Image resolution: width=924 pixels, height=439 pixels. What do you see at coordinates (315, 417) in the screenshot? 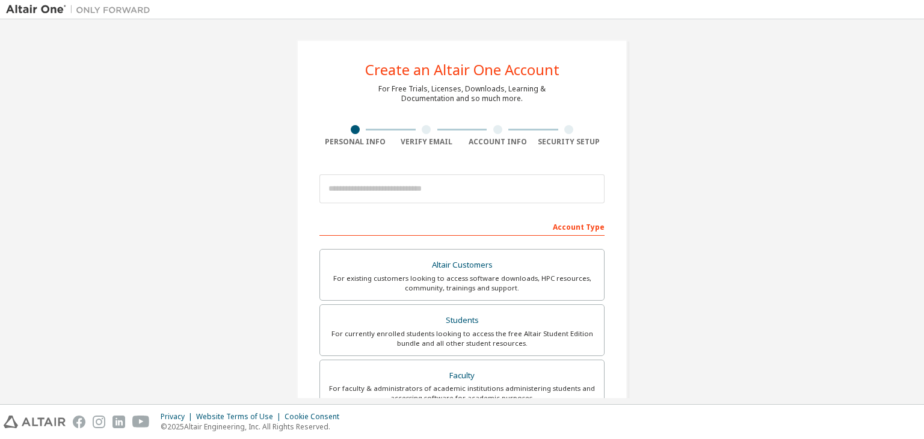
I see `div: Cookie Consent` at bounding box center [315, 417].